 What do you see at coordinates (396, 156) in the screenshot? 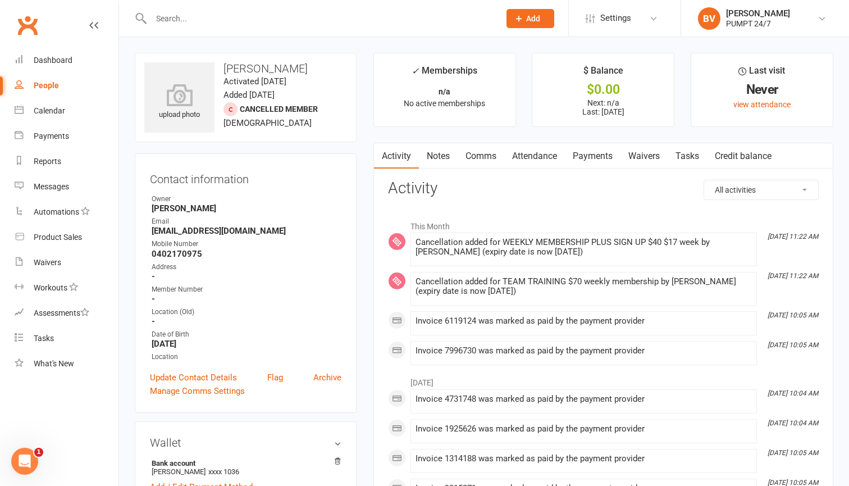
I see `a: Activity` at bounding box center [396, 156].